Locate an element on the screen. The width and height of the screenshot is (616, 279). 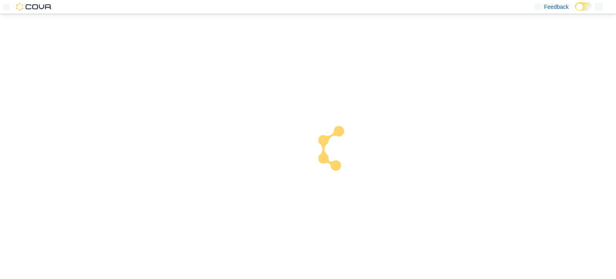
img: cova-loader is located at coordinates (338, 150).